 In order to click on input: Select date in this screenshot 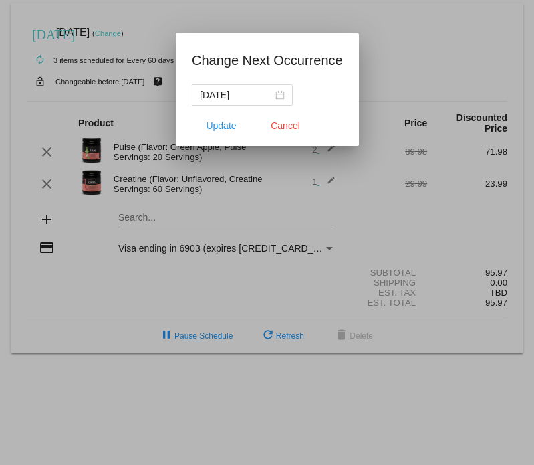, I will do `click(236, 95)`.